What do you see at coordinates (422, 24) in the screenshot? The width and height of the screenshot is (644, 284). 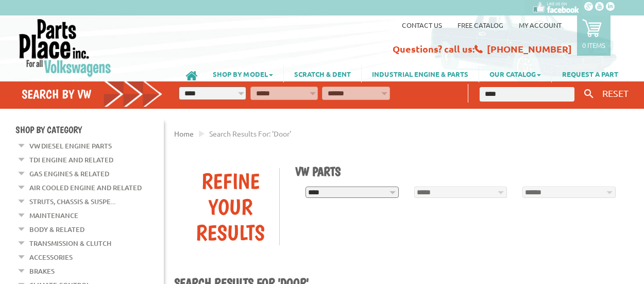 I see `a: Contact us` at bounding box center [422, 24].